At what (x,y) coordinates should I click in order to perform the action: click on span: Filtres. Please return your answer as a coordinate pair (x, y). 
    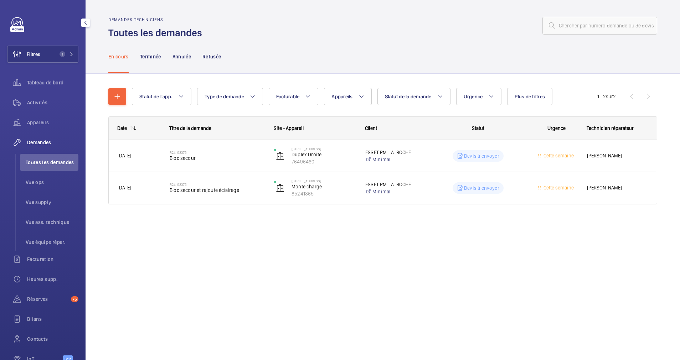
    Looking at the image, I should click on (34, 54).